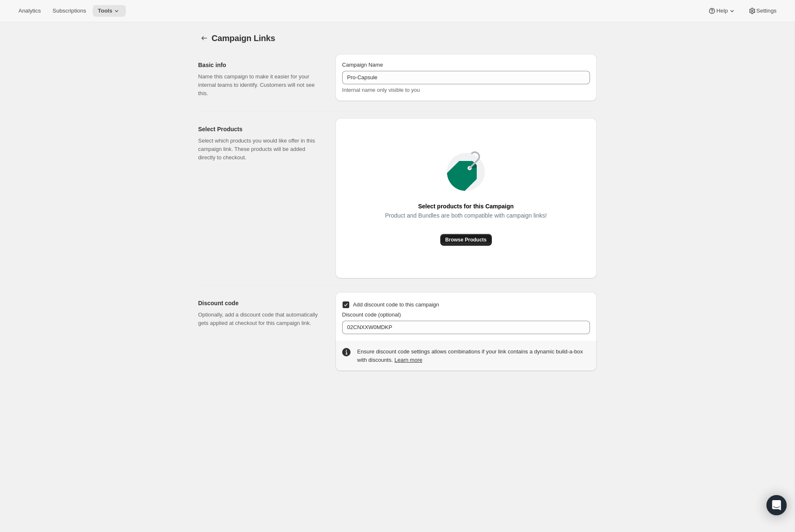 The width and height of the screenshot is (795, 532). What do you see at coordinates (69, 11) in the screenshot?
I see `span: Subscriptions` at bounding box center [69, 11].